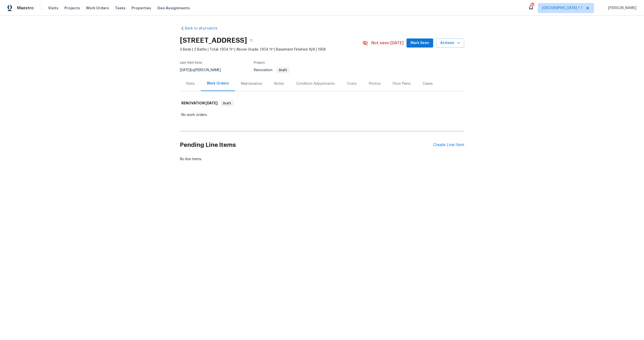  What do you see at coordinates (307, 145) in the screenshot?
I see `h2: Pending Line Items` at bounding box center [307, 145].